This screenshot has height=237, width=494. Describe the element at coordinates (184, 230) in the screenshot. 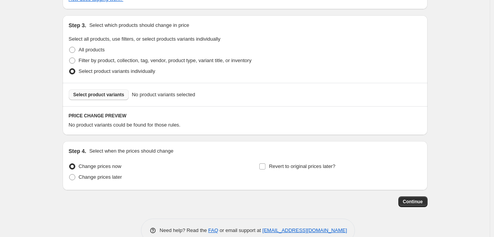

I see `span: Need help? Read the` at that location.